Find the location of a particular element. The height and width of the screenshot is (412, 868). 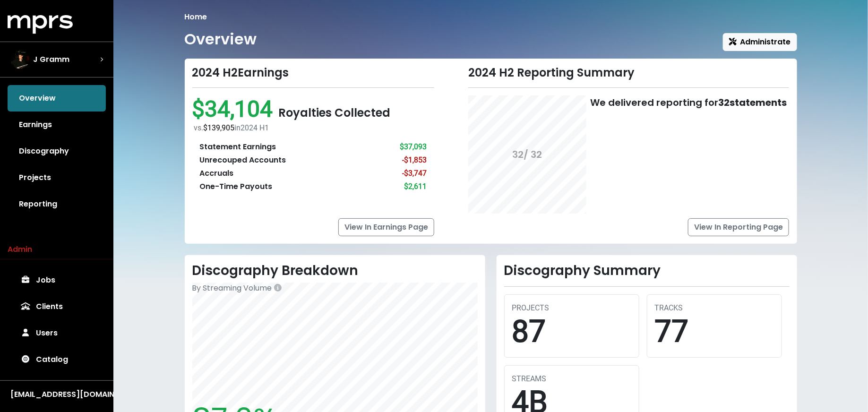

div: One-Time Payouts is located at coordinates (237, 187).